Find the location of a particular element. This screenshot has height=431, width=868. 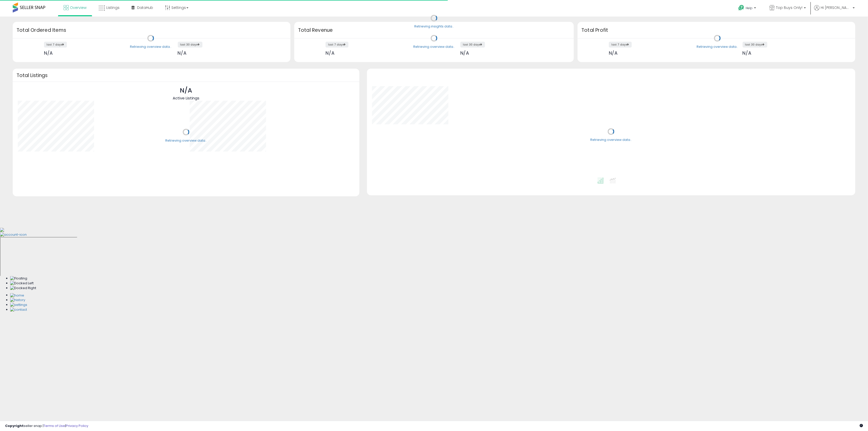

img: Contact is located at coordinates (19, 310).